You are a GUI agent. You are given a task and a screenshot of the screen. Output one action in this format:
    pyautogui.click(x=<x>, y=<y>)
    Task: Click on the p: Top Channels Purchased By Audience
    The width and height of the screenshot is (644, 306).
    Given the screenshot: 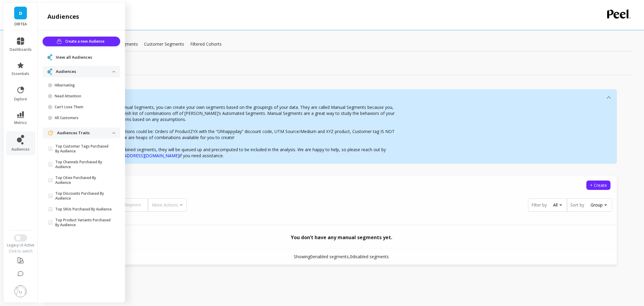 What is the action you would take?
    pyautogui.click(x=84, y=164)
    